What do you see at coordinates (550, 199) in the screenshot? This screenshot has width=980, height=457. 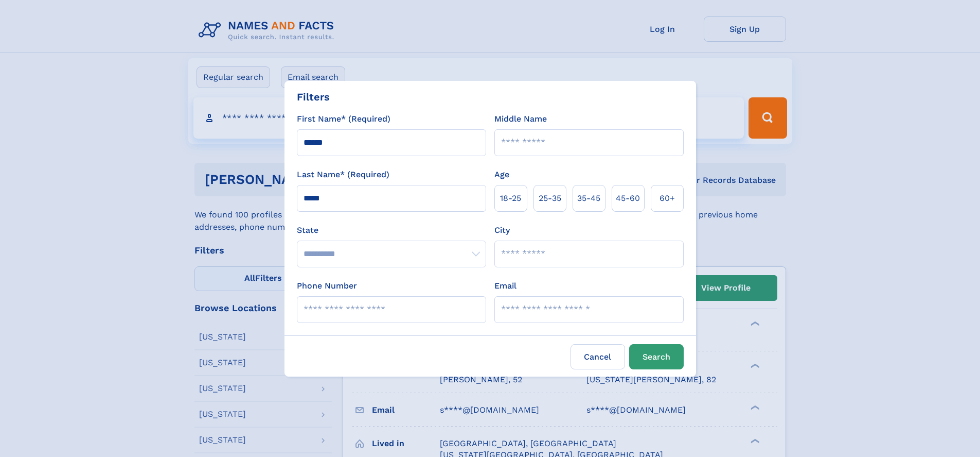 I see `span: 25‑35` at bounding box center [550, 199].